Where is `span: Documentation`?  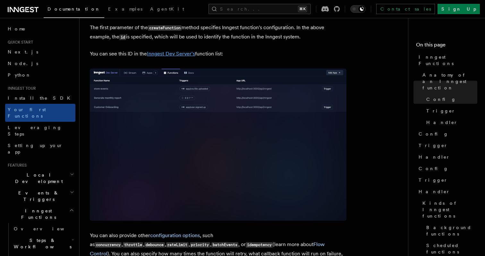
span: Documentation is located at coordinates (74, 9).